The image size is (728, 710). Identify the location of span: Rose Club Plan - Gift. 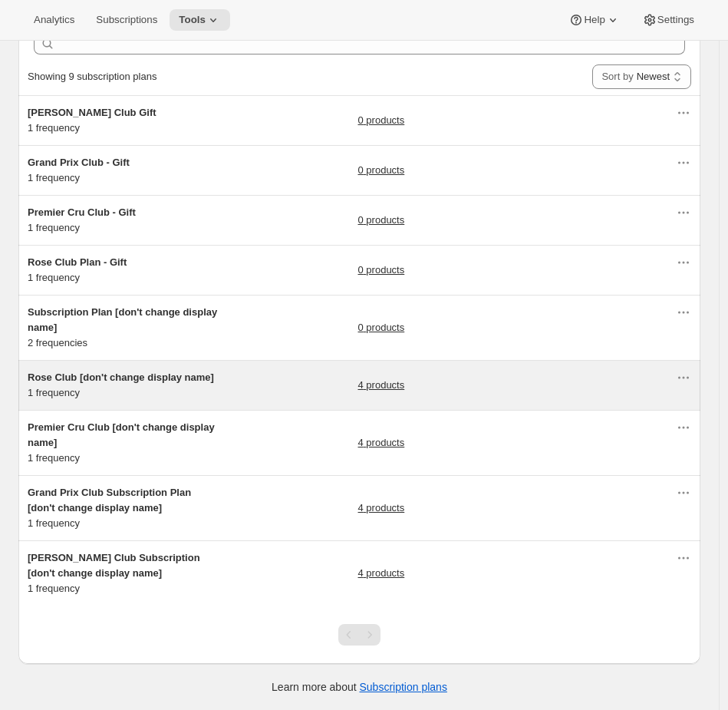
(77, 262).